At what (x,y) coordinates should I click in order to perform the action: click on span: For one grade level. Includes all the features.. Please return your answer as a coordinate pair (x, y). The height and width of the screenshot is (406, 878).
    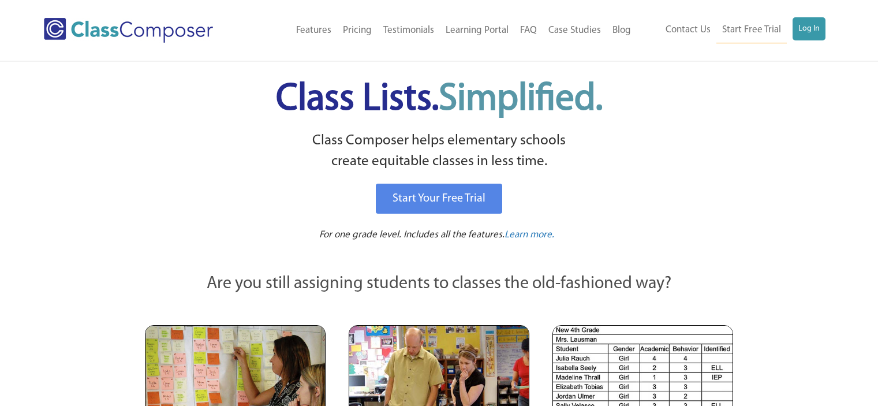
    Looking at the image, I should click on (411, 234).